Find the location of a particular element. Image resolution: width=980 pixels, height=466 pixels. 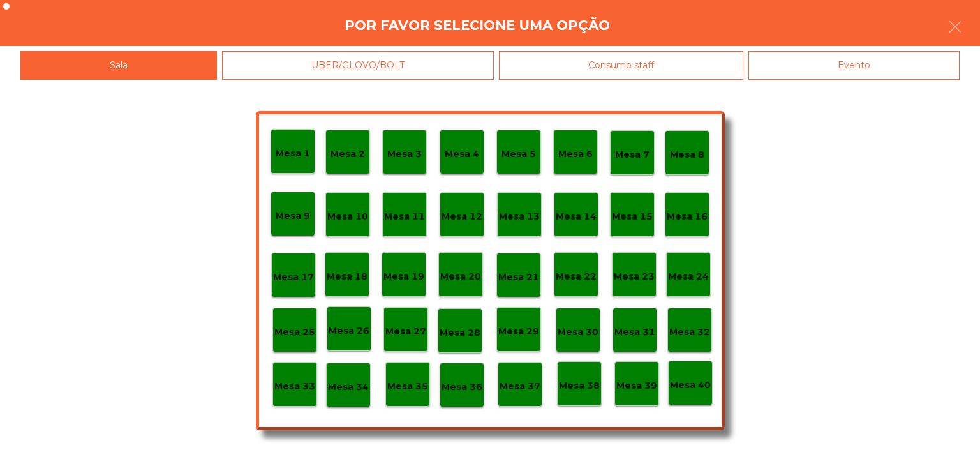

p: Mesa 10 is located at coordinates (347, 216).